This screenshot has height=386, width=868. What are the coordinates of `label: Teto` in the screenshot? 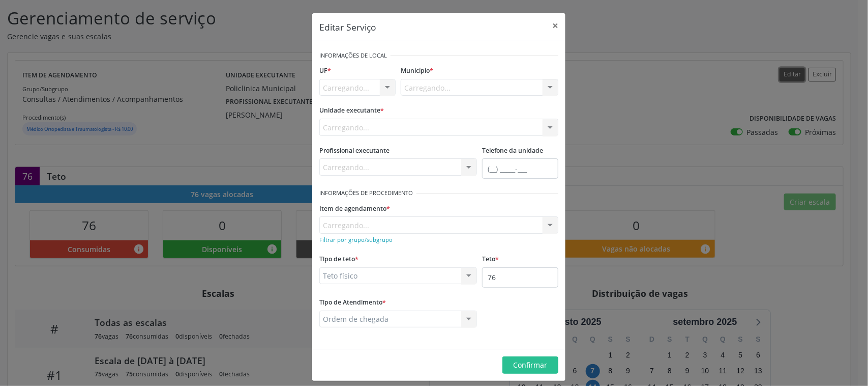 It's located at (491, 259).